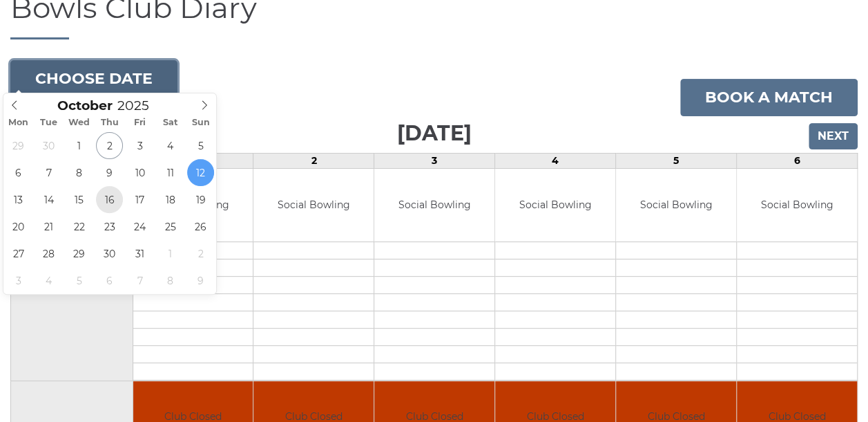 The image size is (868, 422). Describe the element at coordinates (109, 145) in the screenshot. I see `span: October 2, 2025` at that location.